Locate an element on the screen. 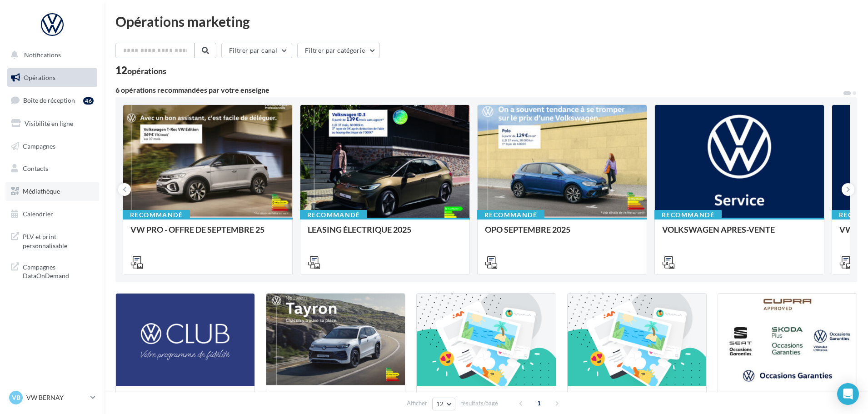  div: VW PRO - OFFRE DE SEPTEMBRE 25 is located at coordinates (208, 234).